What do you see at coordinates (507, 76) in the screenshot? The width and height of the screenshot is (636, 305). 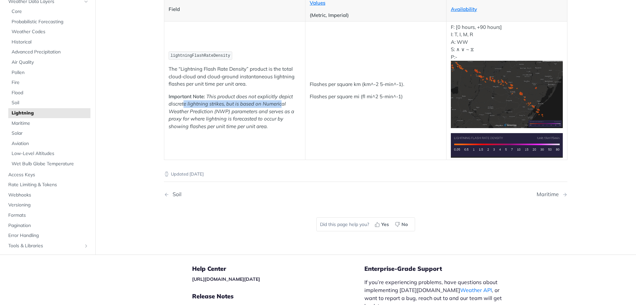 I see `p: F: [0 hours, +90 hours] I: T, I, M, R A: WW S: ∧ ∨ ~ ⧖ P:-` at bounding box center [507, 76].